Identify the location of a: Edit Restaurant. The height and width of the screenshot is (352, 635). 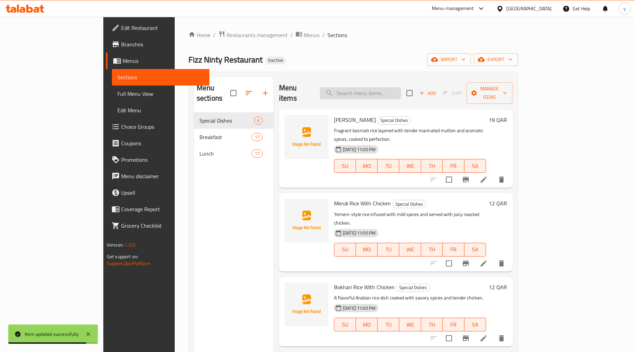
(158, 28).